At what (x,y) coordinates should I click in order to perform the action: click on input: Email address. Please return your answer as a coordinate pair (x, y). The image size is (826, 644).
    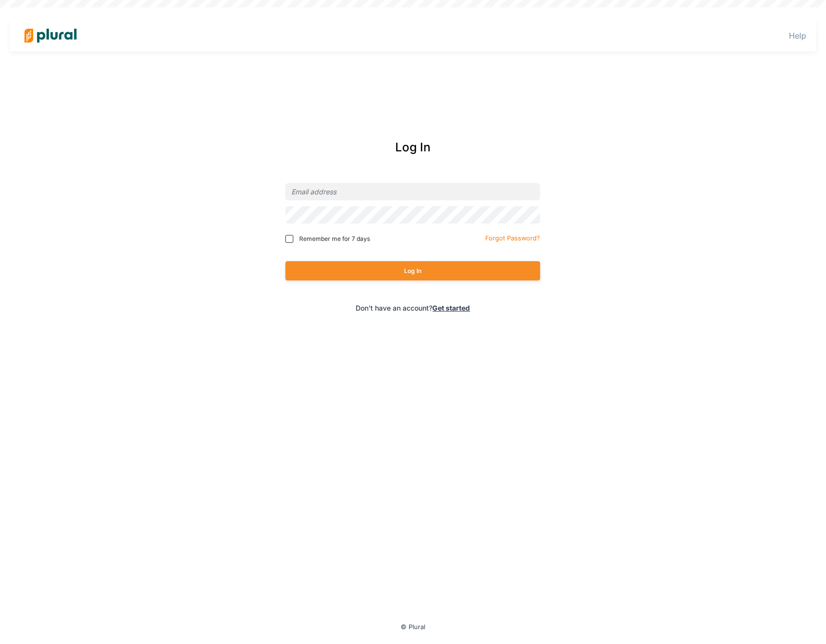
    Looking at the image, I should click on (413, 192).